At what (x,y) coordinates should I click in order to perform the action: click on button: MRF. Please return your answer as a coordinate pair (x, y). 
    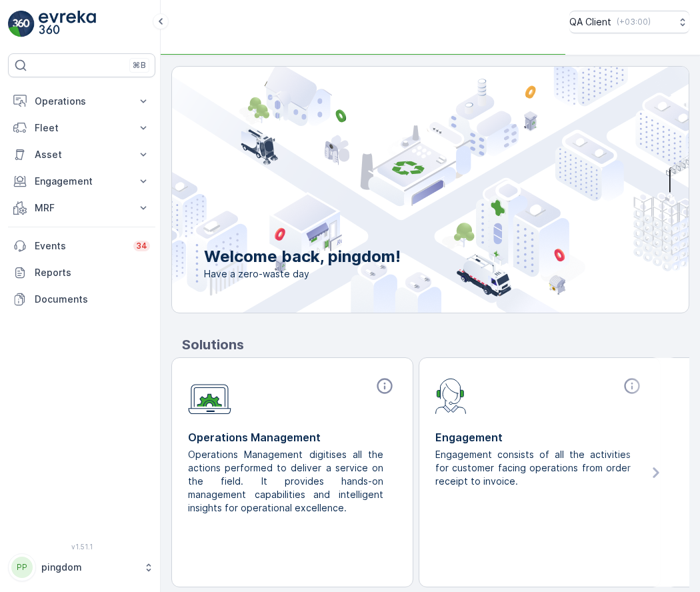
    Looking at the image, I should click on (82, 208).